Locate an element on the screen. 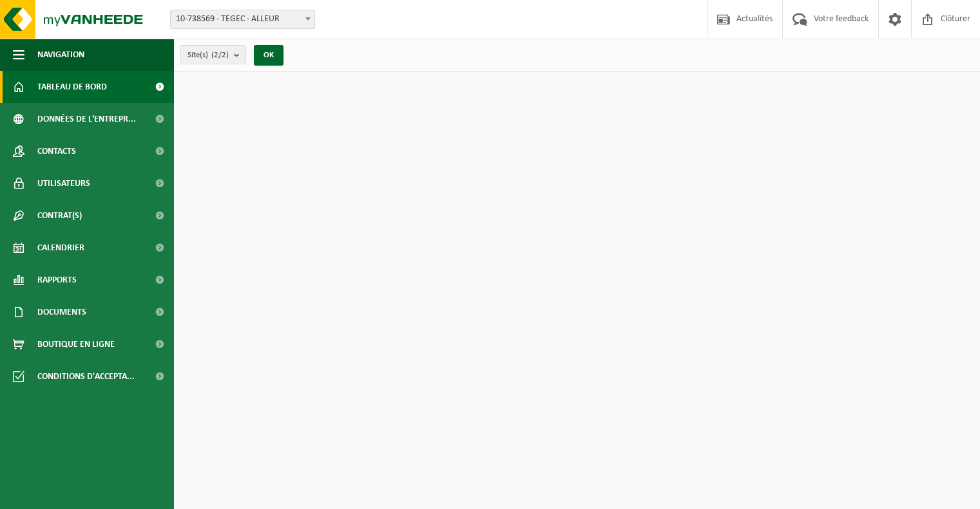  span: Navigation is located at coordinates (61, 55).